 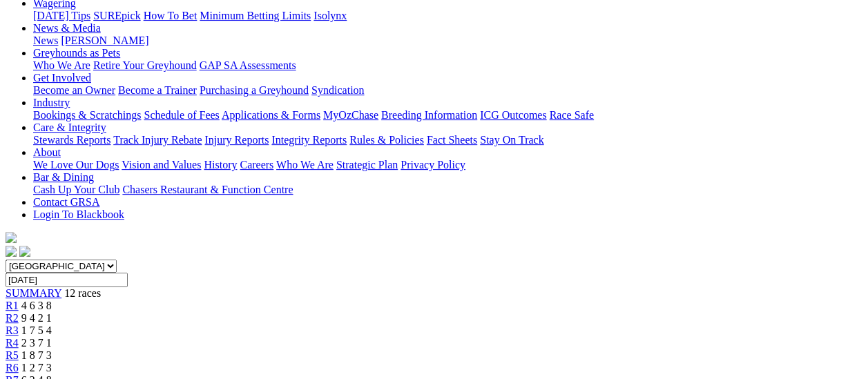 What do you see at coordinates (208, 190) in the screenshot?
I see `a: Chasers Restaurant & Function Centre` at bounding box center [208, 190].